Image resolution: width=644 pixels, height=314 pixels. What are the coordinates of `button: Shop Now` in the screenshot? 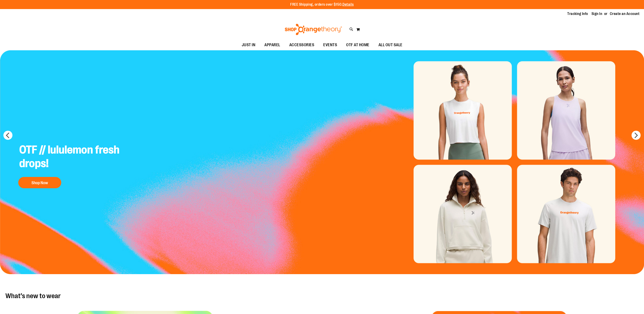 It's located at (39, 183).